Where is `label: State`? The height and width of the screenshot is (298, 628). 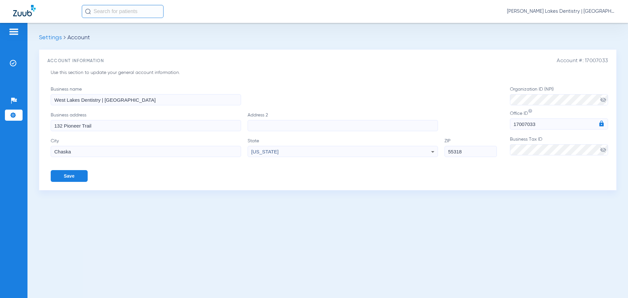
label: State is located at coordinates (346, 147).